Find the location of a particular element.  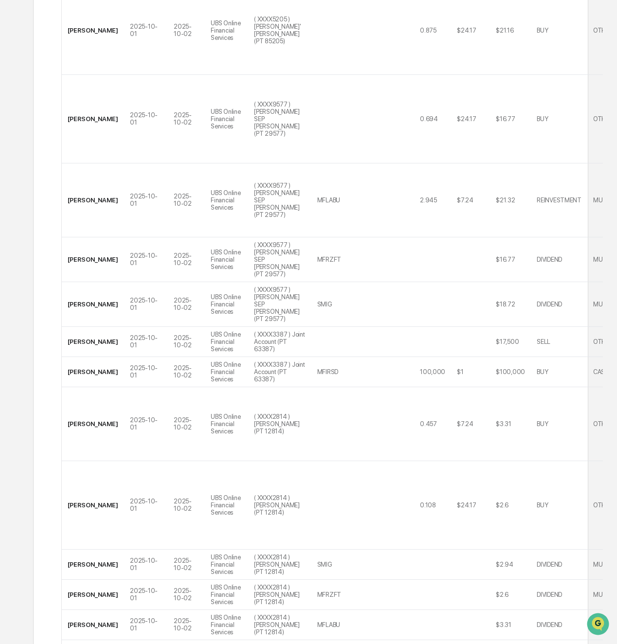

td: $17,500 is located at coordinates (510, 342).